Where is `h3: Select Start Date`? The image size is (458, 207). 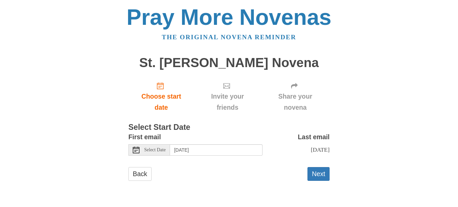 h3: Select Start Date is located at coordinates (229, 127).